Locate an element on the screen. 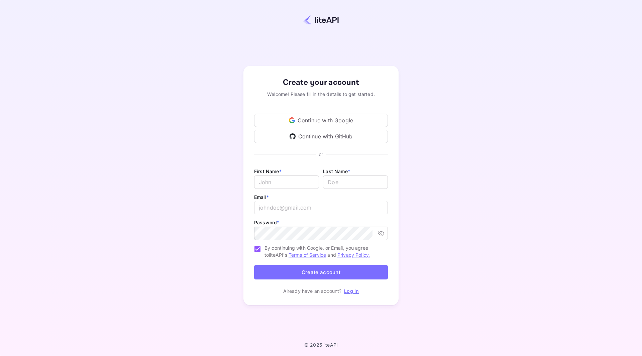 The height and width of the screenshot is (356, 642). span: By continuing with Google, or Email, you agree to liteAPI's and is located at coordinates (323, 251).